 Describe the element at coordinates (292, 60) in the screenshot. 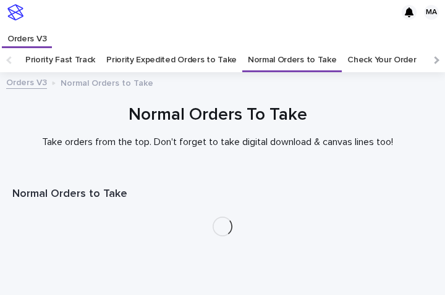

I see `a: Normal Orders to Take` at that location.